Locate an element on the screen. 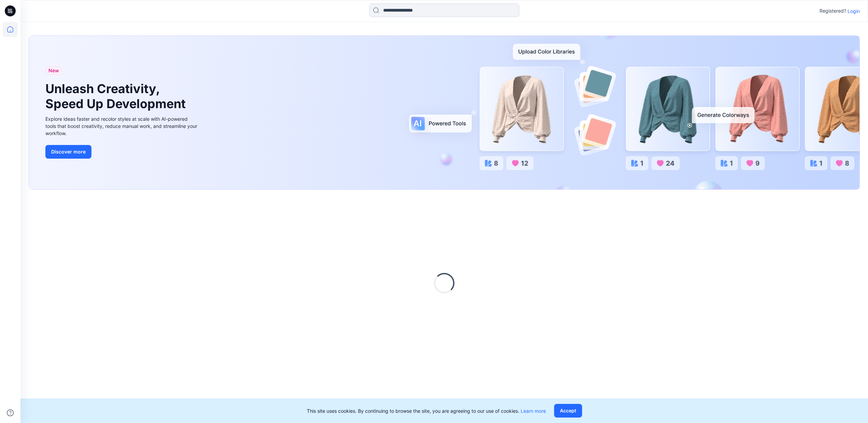 Image resolution: width=868 pixels, height=423 pixels. a: Learn more is located at coordinates (533, 411).